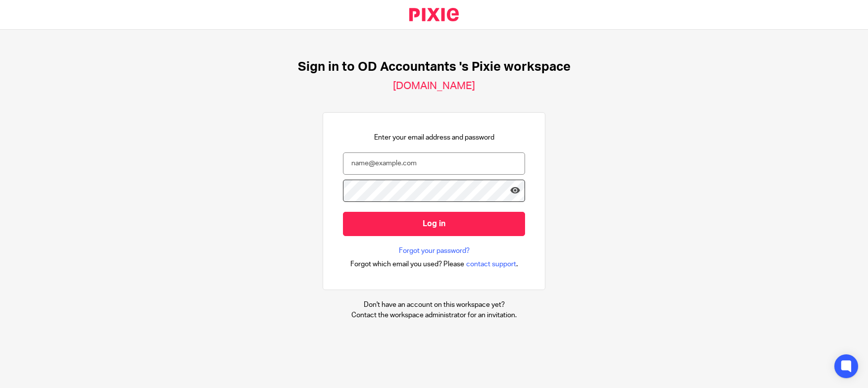  What do you see at coordinates (434, 224) in the screenshot?
I see `input: Log in` at bounding box center [434, 224].